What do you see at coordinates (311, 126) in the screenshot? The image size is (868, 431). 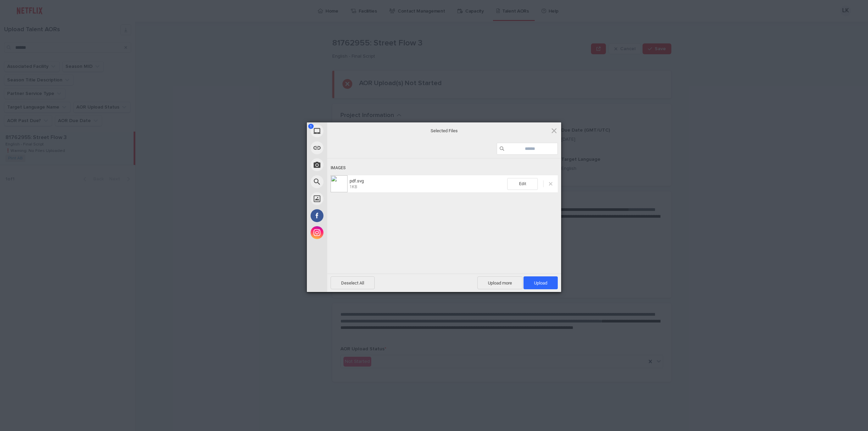 I see `span: 1` at bounding box center [311, 126].